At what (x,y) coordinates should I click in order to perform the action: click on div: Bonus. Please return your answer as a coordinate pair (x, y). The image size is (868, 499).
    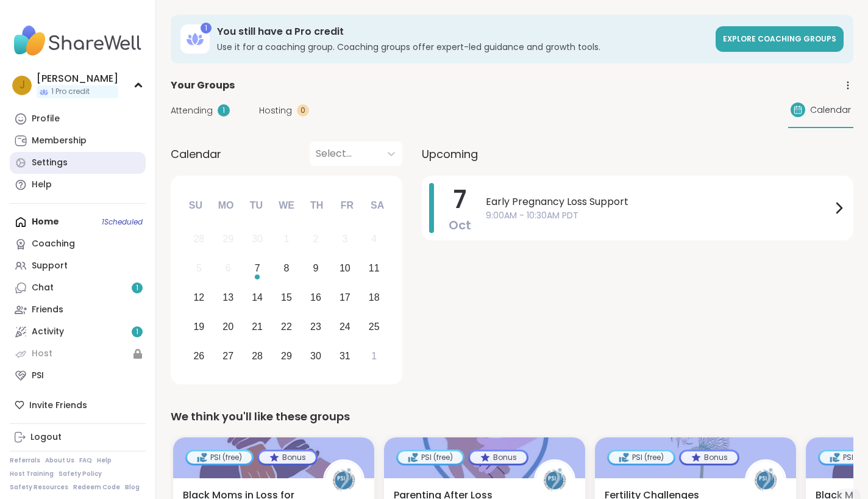
    Looking at the image, I should click on (287, 457).